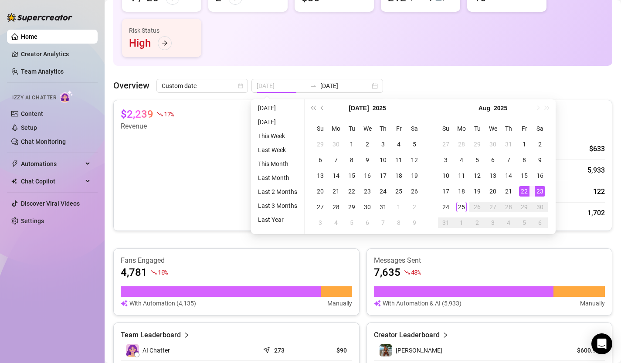 This screenshot has height=363, width=621. What do you see at coordinates (414, 207) in the screenshot?
I see `td: 2025-08-02` at bounding box center [414, 207].